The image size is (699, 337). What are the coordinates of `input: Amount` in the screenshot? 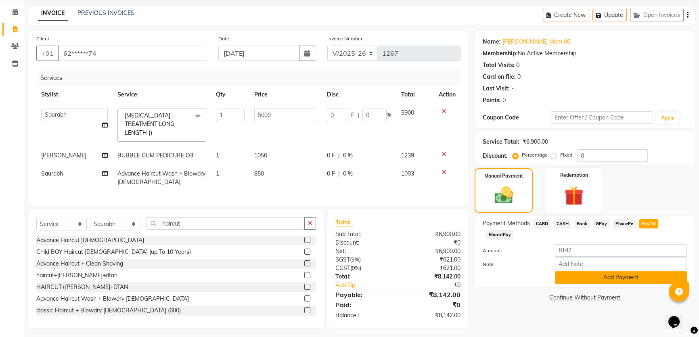 It's located at (621, 250).